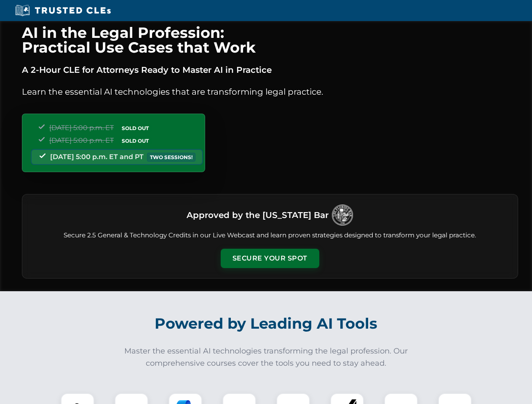  Describe the element at coordinates (270, 259) in the screenshot. I see `button: Secure Your Spot` at that location.